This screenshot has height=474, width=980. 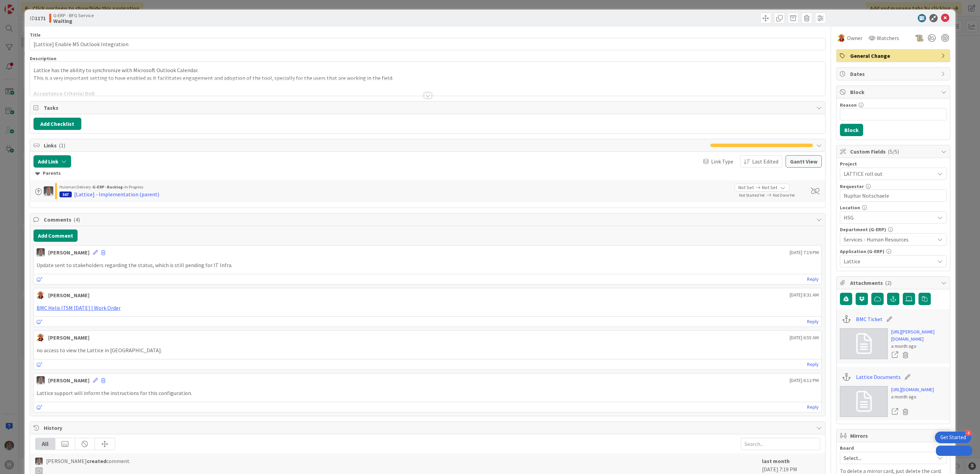 What do you see at coordinates (428, 265) in the screenshot?
I see `p: Update sent to stakeholders regarding the status, which is still pending for IT Infra.` at bounding box center [428, 265].